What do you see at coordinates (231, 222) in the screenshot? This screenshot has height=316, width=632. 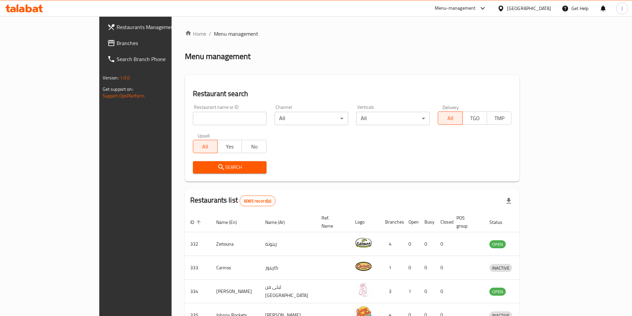 I see `span: Name (En)` at bounding box center [231, 222].